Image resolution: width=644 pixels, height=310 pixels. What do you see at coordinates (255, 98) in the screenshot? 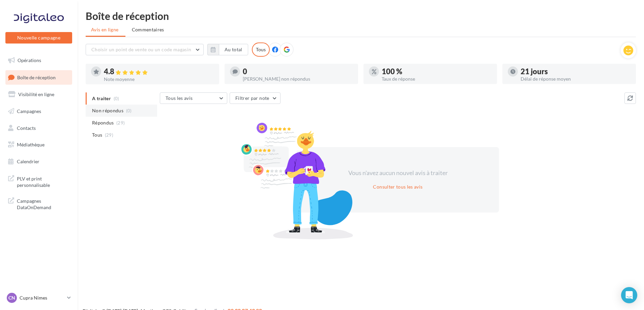
I see `button: Filtrer par note` at bounding box center [255, 98].